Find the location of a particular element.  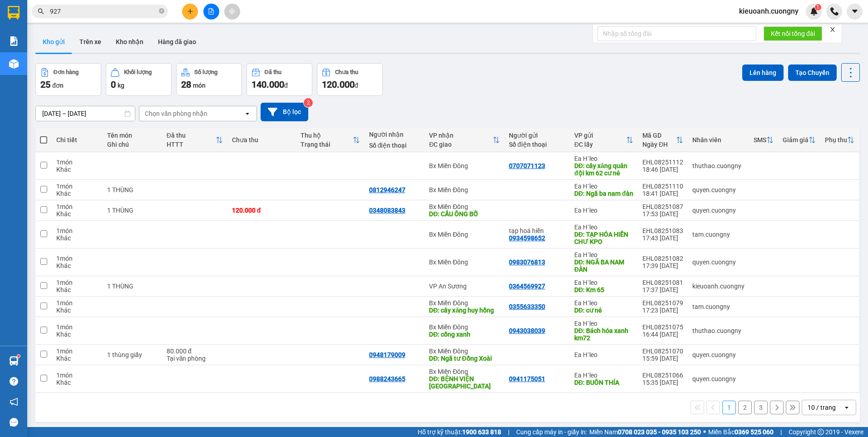

div: Tại văn phòng is located at coordinates (194, 358).